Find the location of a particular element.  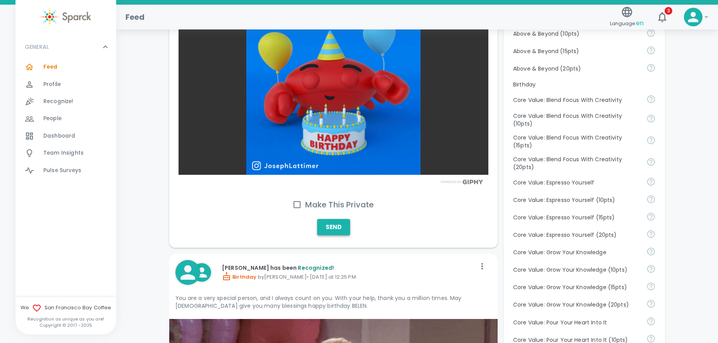

p: Core Value: Espresso Yourself (10pts) is located at coordinates (577, 200).